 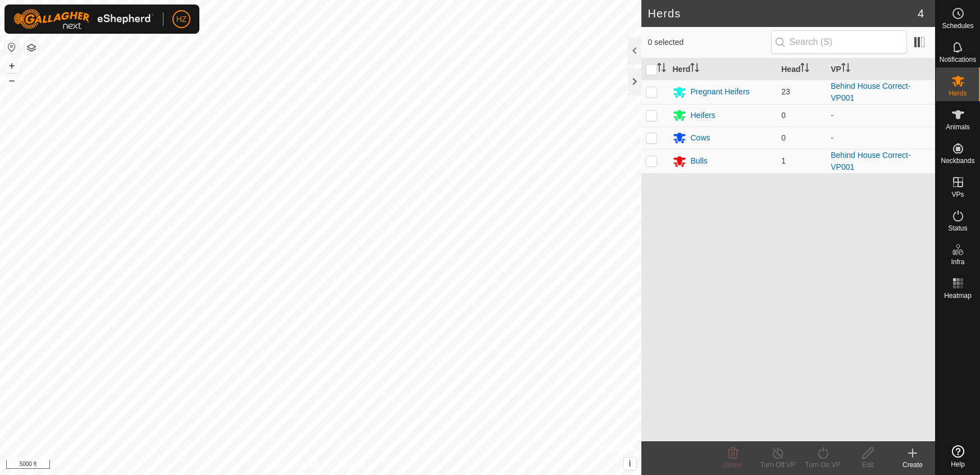 I want to click on span: 0 selected, so click(x=709, y=42).